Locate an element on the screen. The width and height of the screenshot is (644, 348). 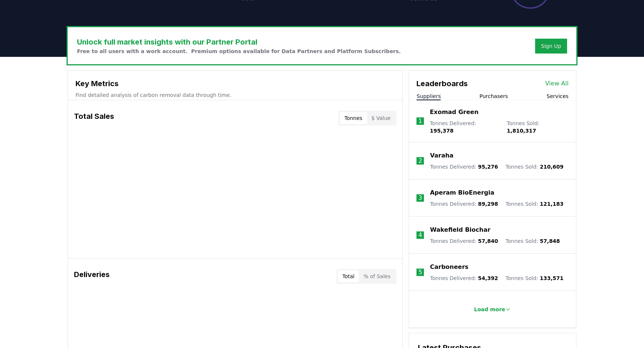
h3: Leaderboards is located at coordinates (442, 84).